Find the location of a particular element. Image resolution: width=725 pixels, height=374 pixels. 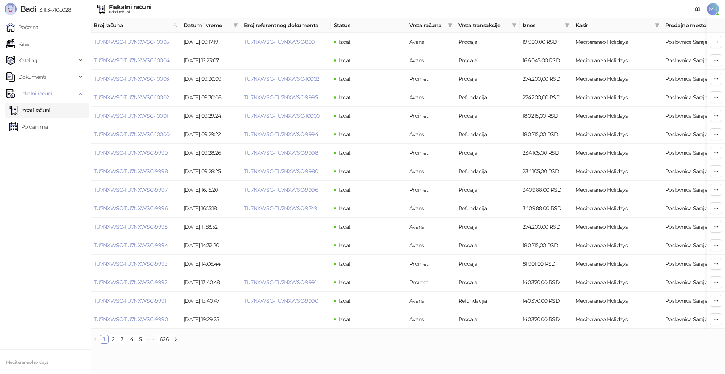

td: 166.045,00 RSD is located at coordinates (546, 60).